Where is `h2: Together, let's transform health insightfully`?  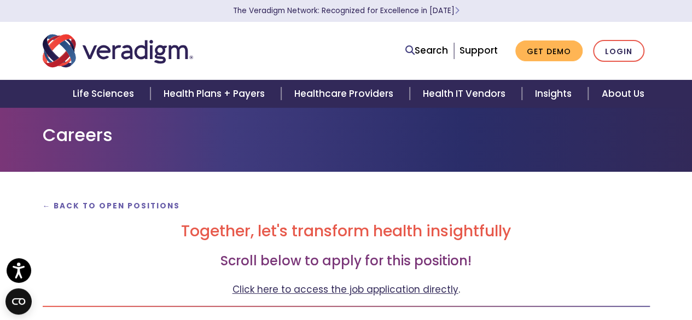
h2: Together, let's transform health insightfully is located at coordinates (346, 231).